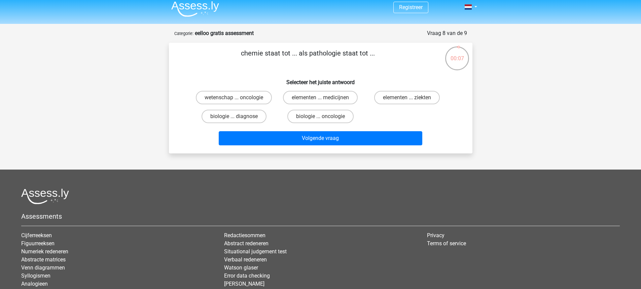  What do you see at coordinates (45, 196) in the screenshot?
I see `img: Assessly logo` at bounding box center [45, 196].